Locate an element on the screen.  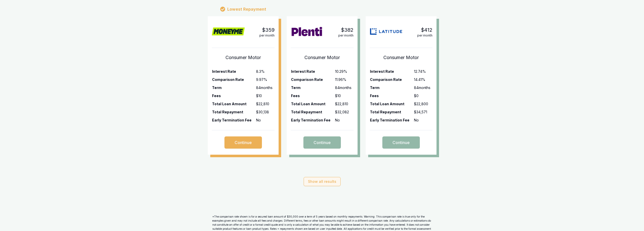
button: Show all results is located at coordinates (322, 181).